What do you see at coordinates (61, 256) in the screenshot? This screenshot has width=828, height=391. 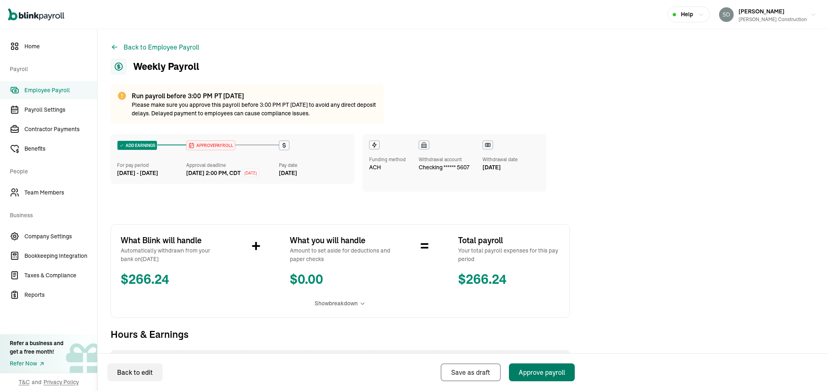 I see `span: Bookkeeping Integration` at bounding box center [61, 256].